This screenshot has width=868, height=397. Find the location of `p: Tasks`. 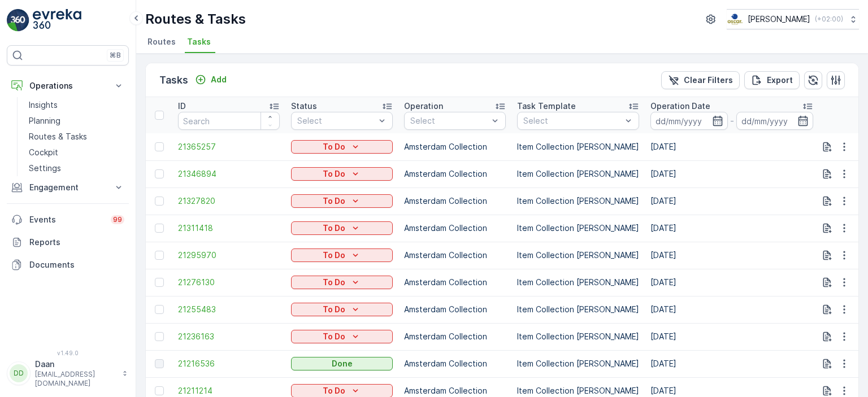

p: Tasks is located at coordinates (174, 80).